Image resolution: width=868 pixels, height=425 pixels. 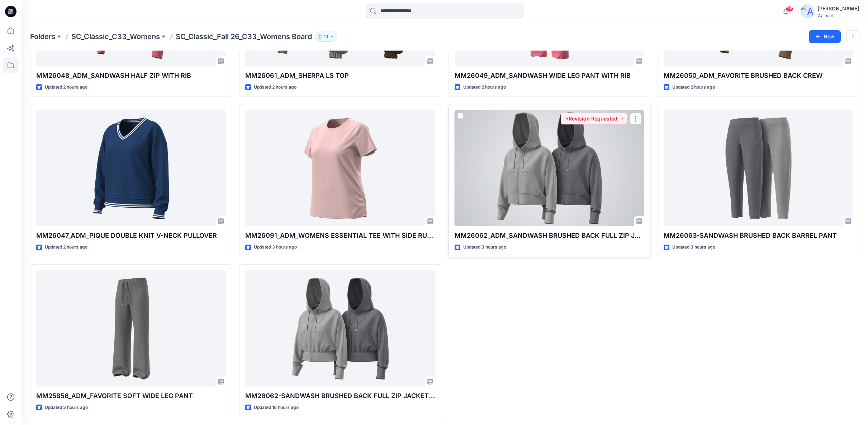 I want to click on p: SC_Classic_Fall 26_C33_Womens Board, so click(x=244, y=37).